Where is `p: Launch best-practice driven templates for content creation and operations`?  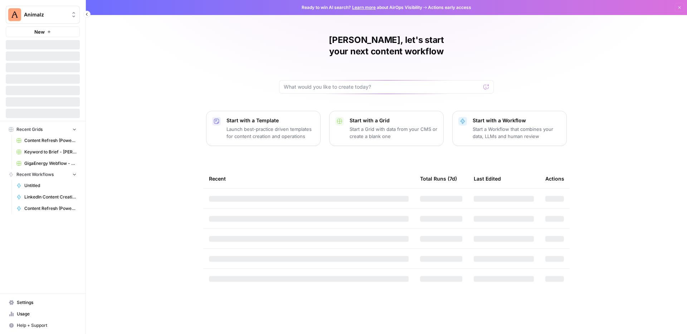
p: Launch best-practice driven templates for content creation and operations is located at coordinates (271, 133).